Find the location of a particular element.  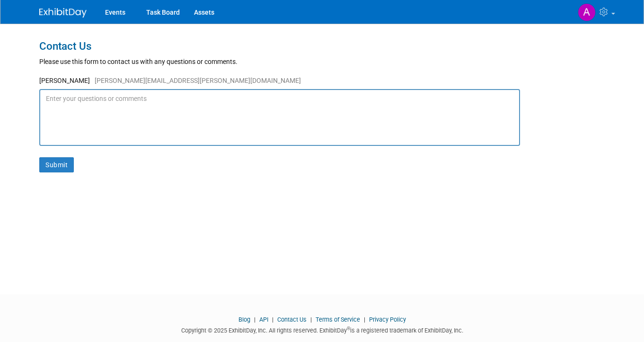

a: Blog is located at coordinates (244, 319).